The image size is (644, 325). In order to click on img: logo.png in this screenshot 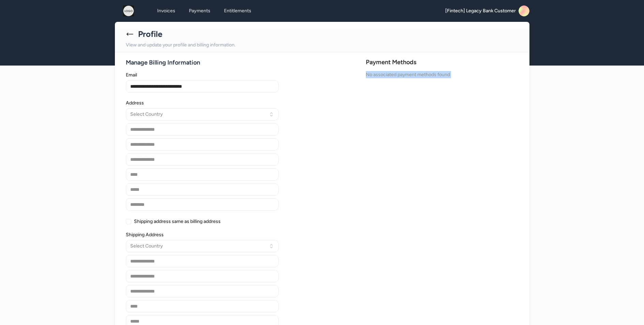, I will do `click(129, 11)`.